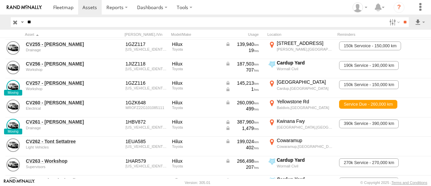  What do you see at coordinates (363, 34) in the screenshot?
I see `div: Reminders` at bounding box center [363, 34].